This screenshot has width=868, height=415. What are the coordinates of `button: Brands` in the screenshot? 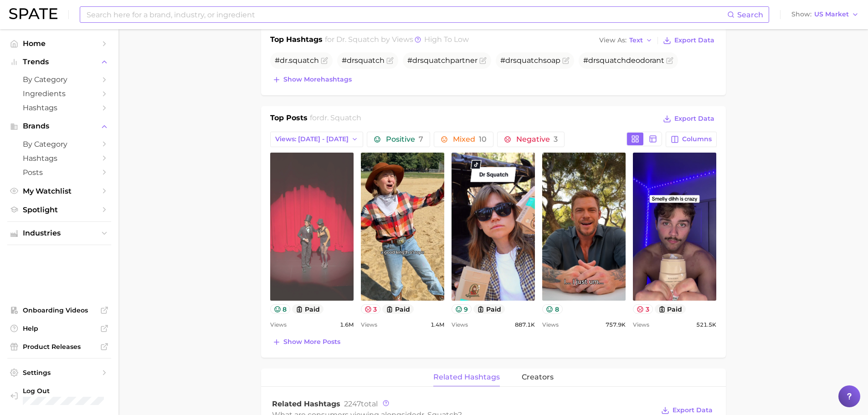 It's located at (59, 126).